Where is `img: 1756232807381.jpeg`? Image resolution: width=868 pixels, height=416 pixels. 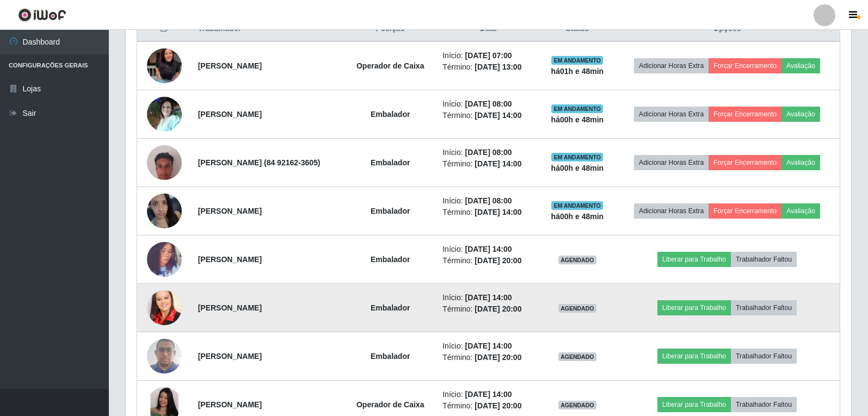 img: 1756232807381.jpeg is located at coordinates (164, 162).